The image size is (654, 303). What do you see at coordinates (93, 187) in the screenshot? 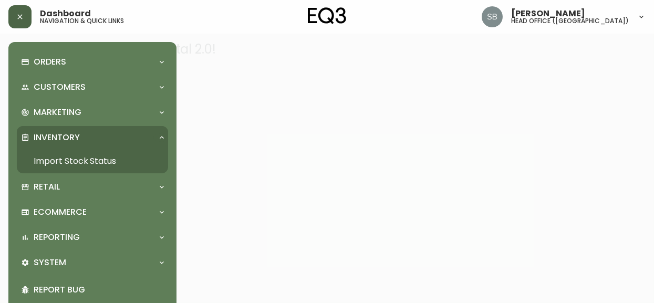
I see `div: Retail` at bounding box center [93, 187].